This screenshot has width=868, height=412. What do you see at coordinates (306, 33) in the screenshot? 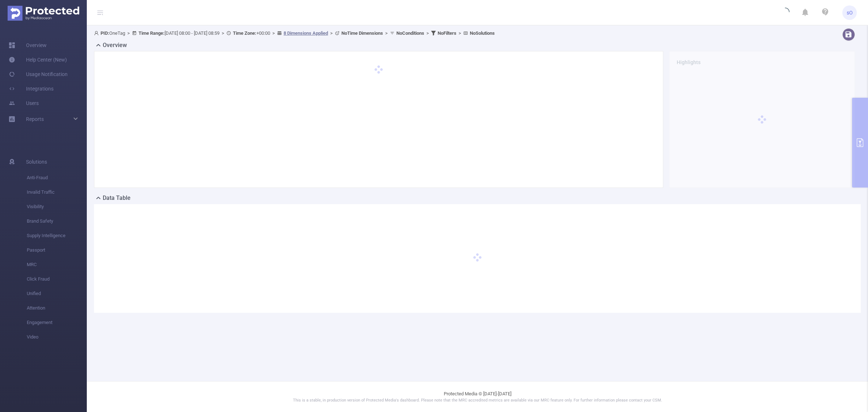
I see `u: 8 Dimensions Applied` at bounding box center [306, 33].